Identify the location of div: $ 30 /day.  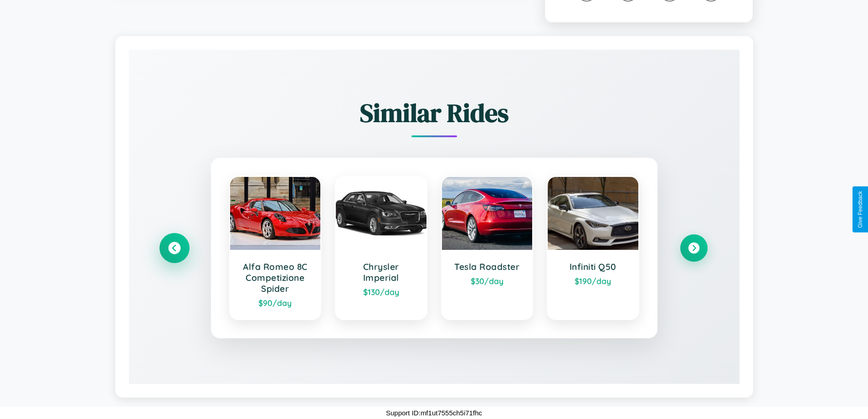
(488, 281).